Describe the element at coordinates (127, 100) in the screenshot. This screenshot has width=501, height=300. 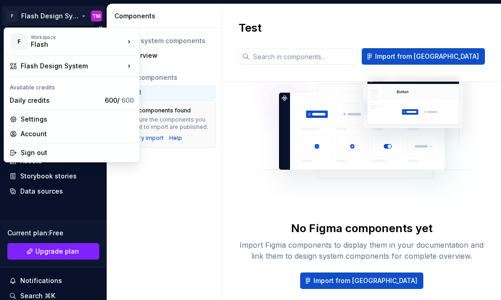
I see `span: 600` at that location.